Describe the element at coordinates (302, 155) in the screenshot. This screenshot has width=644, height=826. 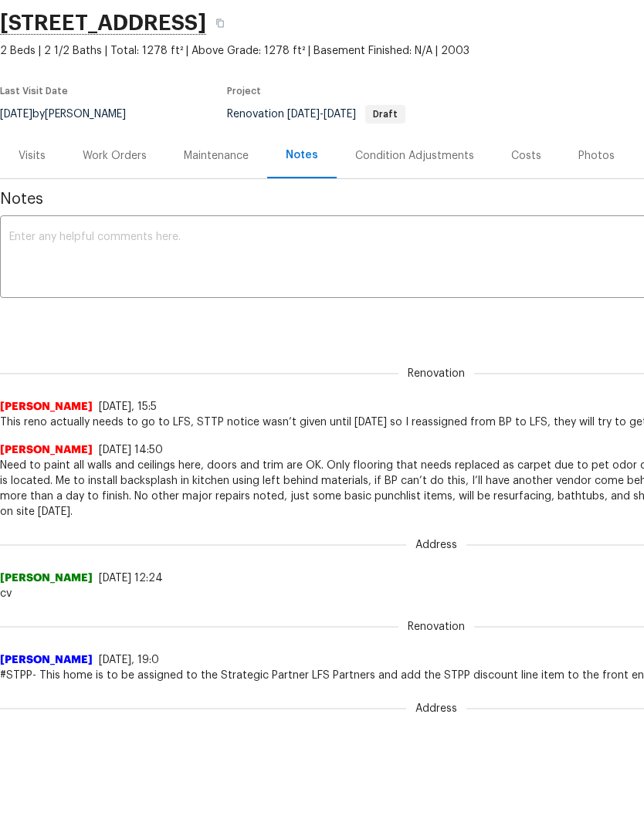
I see `div: Notes` at that location.